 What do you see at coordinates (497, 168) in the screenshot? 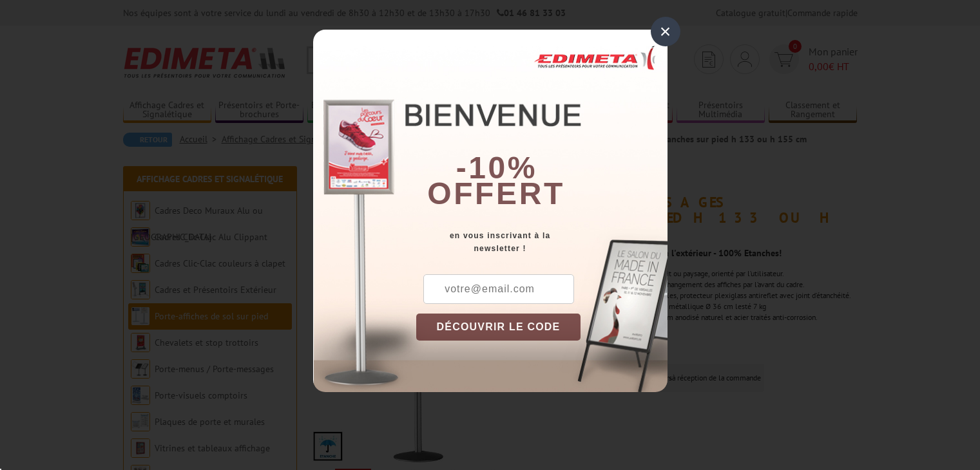
I see `b: -10%` at bounding box center [497, 168].